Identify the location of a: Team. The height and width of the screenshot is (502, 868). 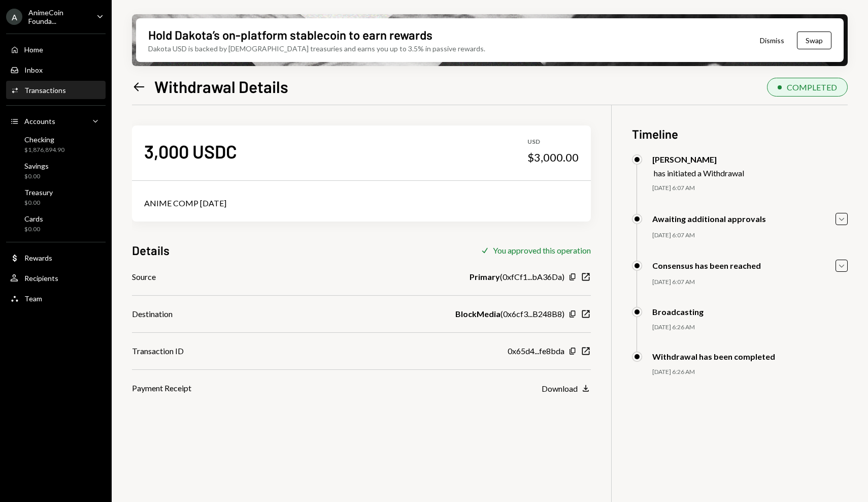
(56, 298).